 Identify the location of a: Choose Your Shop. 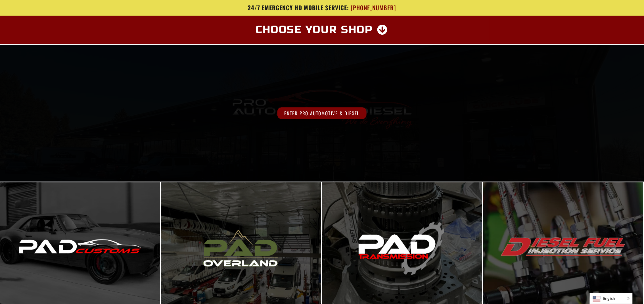
(322, 30).